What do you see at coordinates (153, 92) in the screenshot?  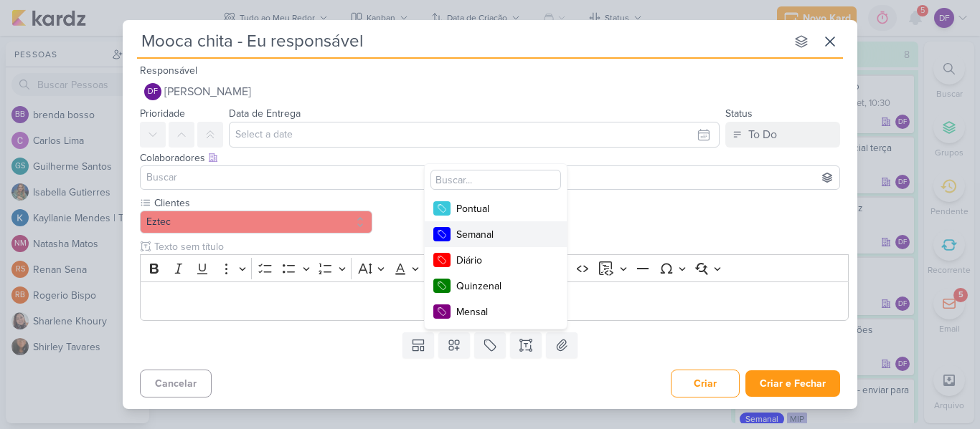 I see `p: DF` at bounding box center [153, 92].